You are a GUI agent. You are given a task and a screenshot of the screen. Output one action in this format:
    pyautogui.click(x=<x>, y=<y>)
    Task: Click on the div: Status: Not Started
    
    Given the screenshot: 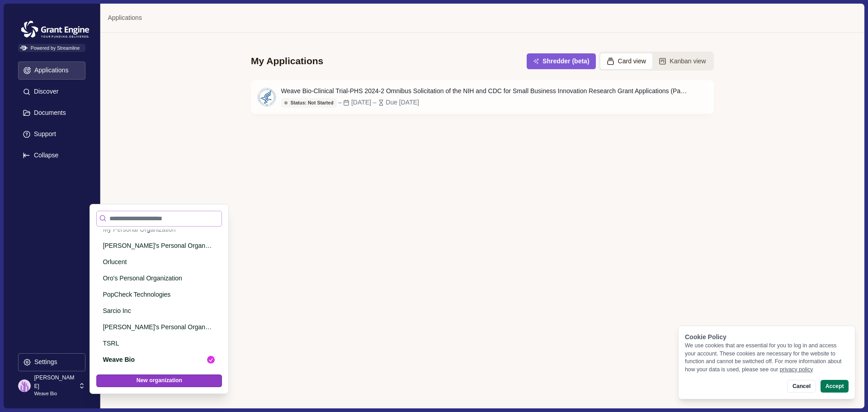 What is the action you would take?
    pyautogui.click(x=309, y=103)
    